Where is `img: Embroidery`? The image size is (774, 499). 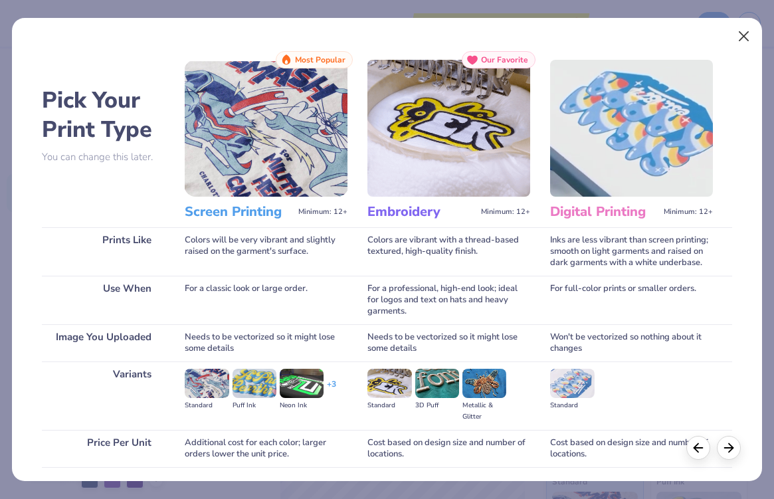 img: Embroidery is located at coordinates (449, 128).